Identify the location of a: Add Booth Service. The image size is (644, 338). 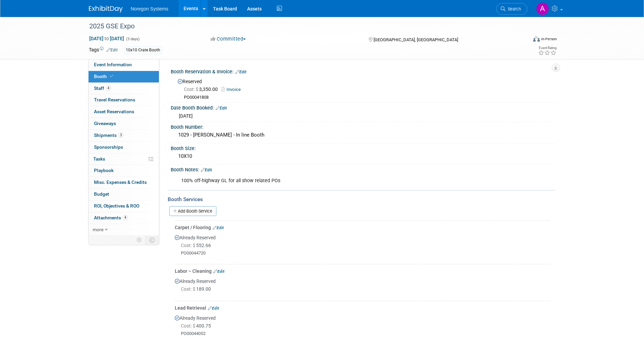
(193, 211).